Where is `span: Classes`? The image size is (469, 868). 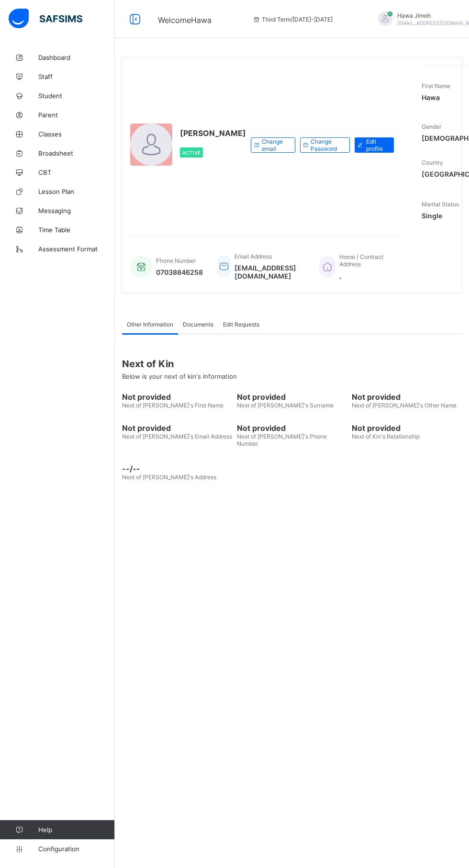
span: Classes is located at coordinates (76, 134).